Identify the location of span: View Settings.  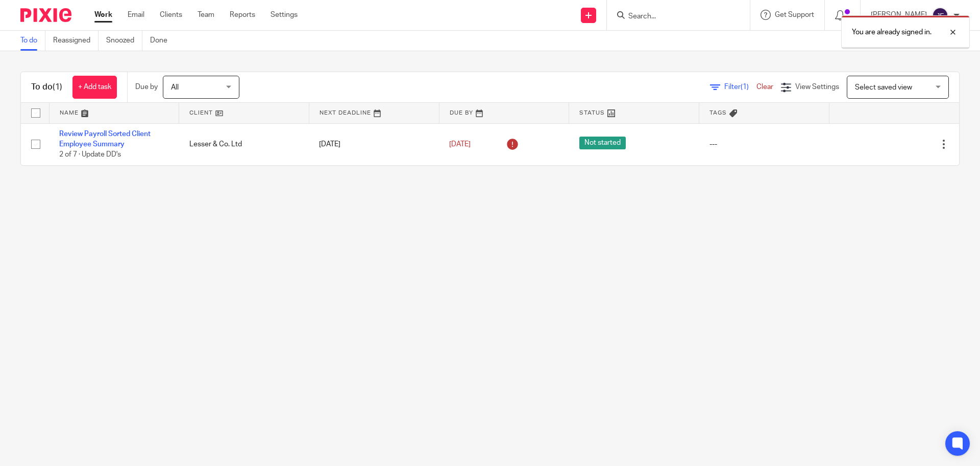
(818, 87).